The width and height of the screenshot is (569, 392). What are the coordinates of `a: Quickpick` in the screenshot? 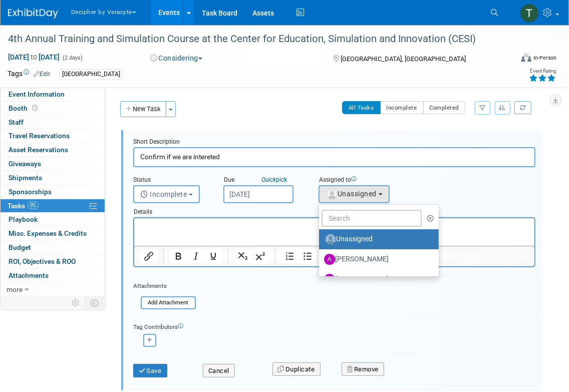 It's located at (274, 179).